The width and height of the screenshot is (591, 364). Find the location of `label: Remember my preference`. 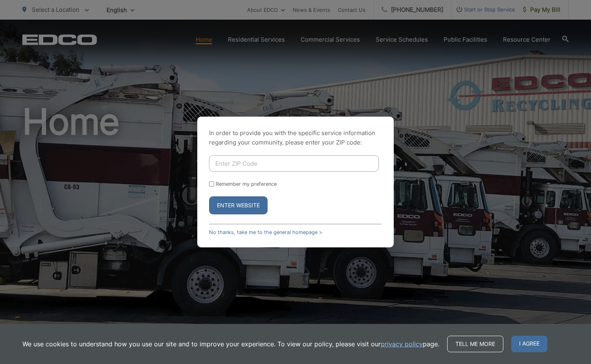

label: Remember my preference is located at coordinates (246, 184).